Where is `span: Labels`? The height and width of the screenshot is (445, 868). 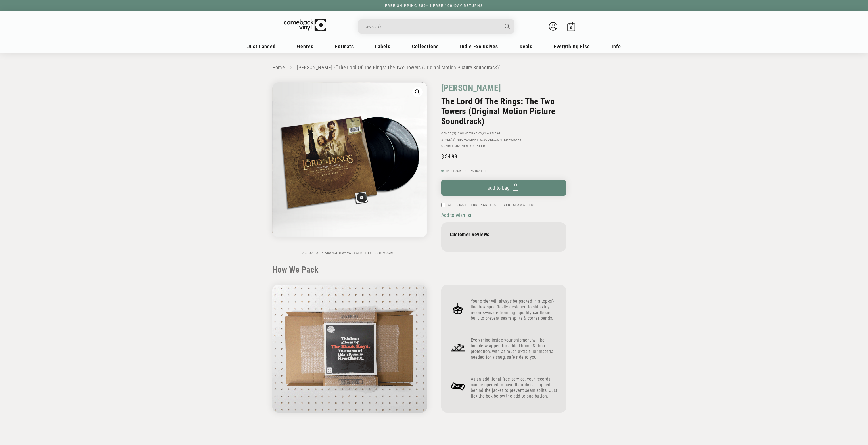 span: Labels is located at coordinates (382, 46).